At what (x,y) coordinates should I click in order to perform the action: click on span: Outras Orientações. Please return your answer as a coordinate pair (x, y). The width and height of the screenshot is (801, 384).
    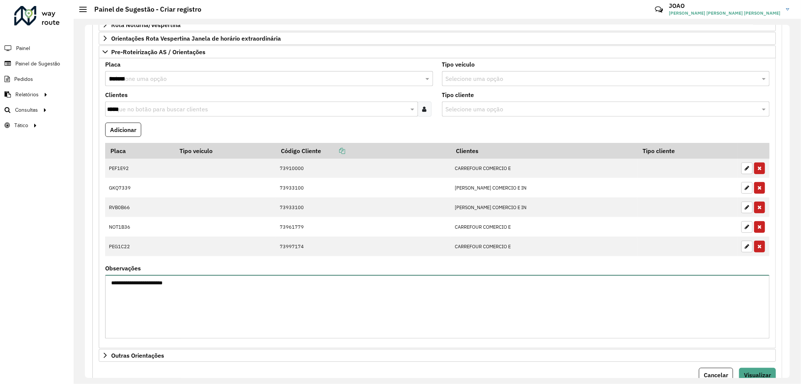
    Looking at the image, I should click on (138, 355).